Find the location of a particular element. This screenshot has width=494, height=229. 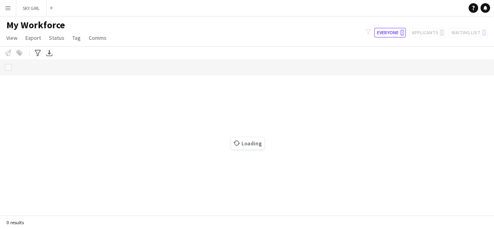

a: Tag is located at coordinates (76, 38).